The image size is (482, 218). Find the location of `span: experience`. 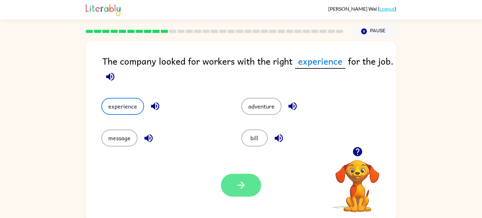

span: experience is located at coordinates (320, 61).